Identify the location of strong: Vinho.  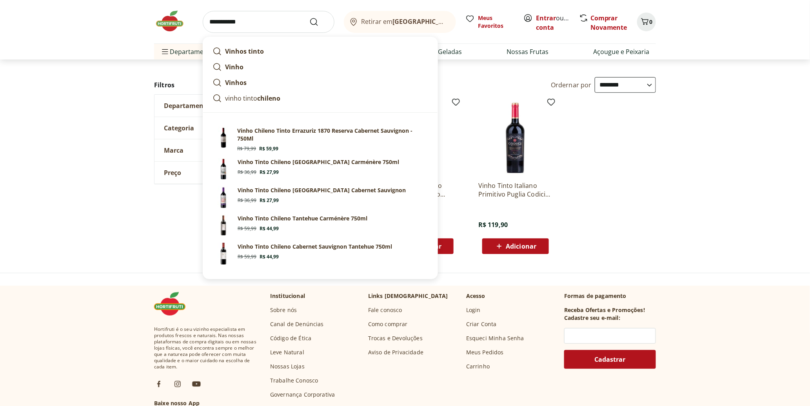
(234, 67).